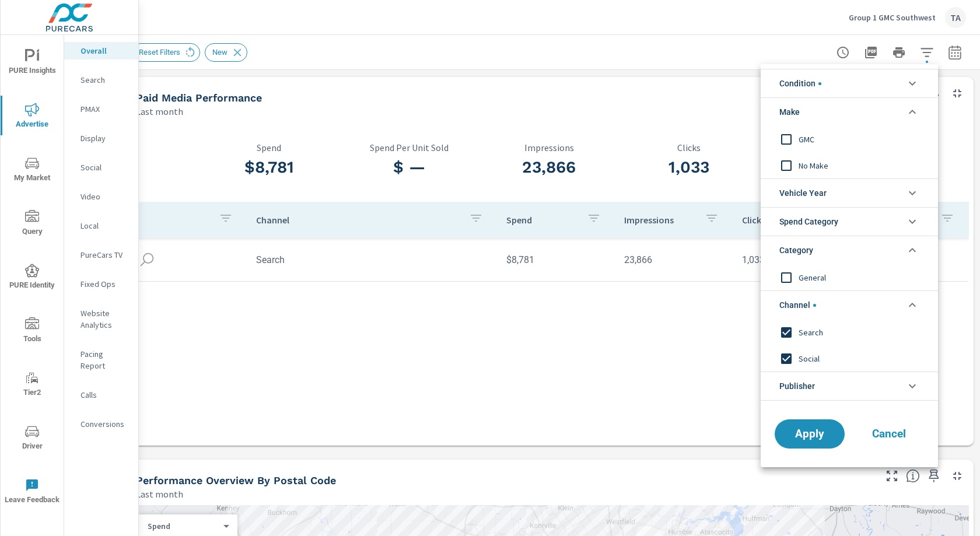  Describe the element at coordinates (849, 235) in the screenshot. I see `ul: filter options` at that location.